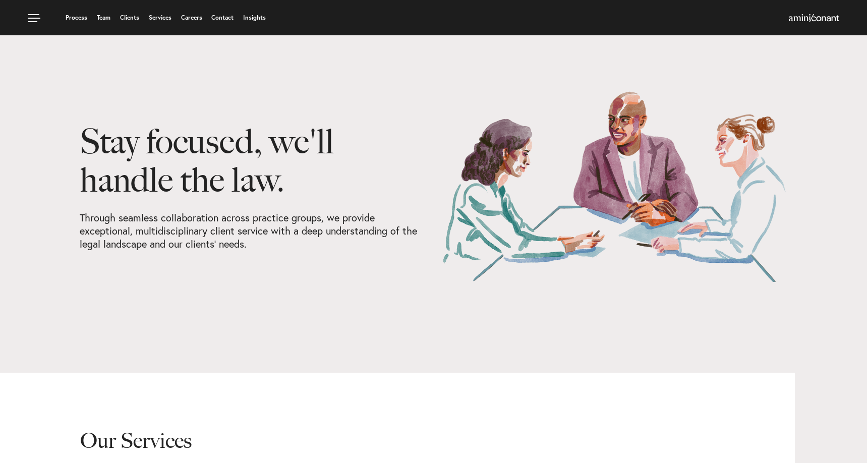  I want to click on a: Clients, so click(130, 18).